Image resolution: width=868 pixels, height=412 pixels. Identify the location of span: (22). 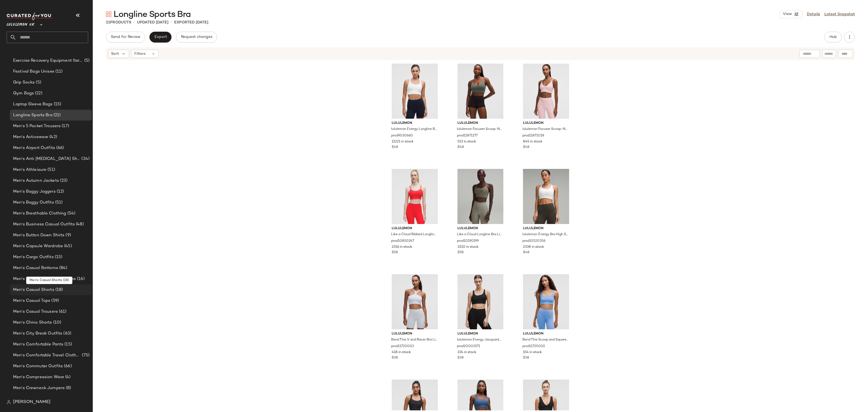
(38, 93).